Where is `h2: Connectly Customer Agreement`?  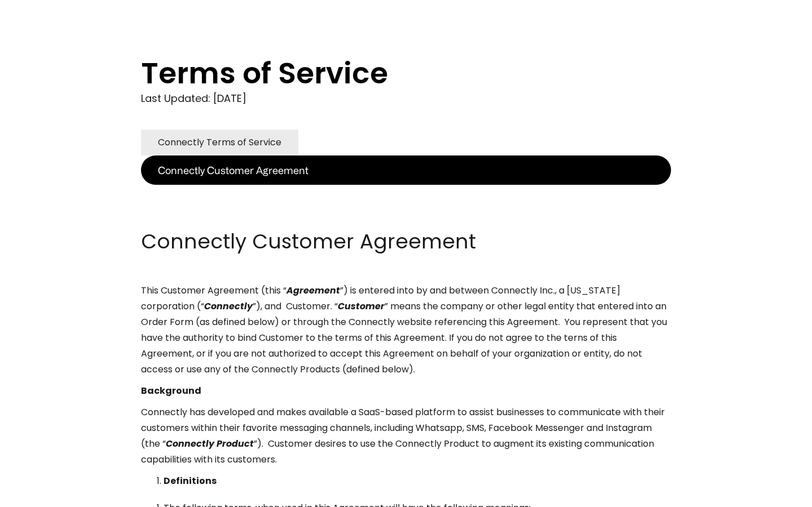 h2: Connectly Customer Agreement is located at coordinates (406, 242).